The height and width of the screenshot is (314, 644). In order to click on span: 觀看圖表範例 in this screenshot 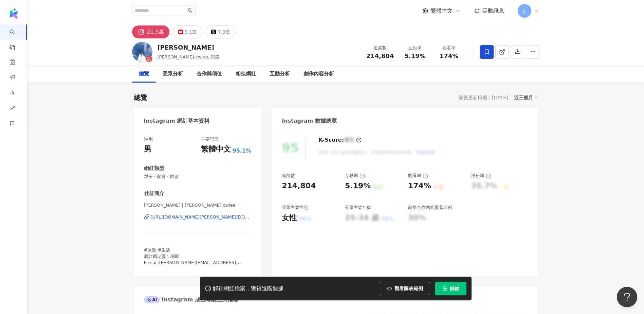, I will do `click(409, 288)`.